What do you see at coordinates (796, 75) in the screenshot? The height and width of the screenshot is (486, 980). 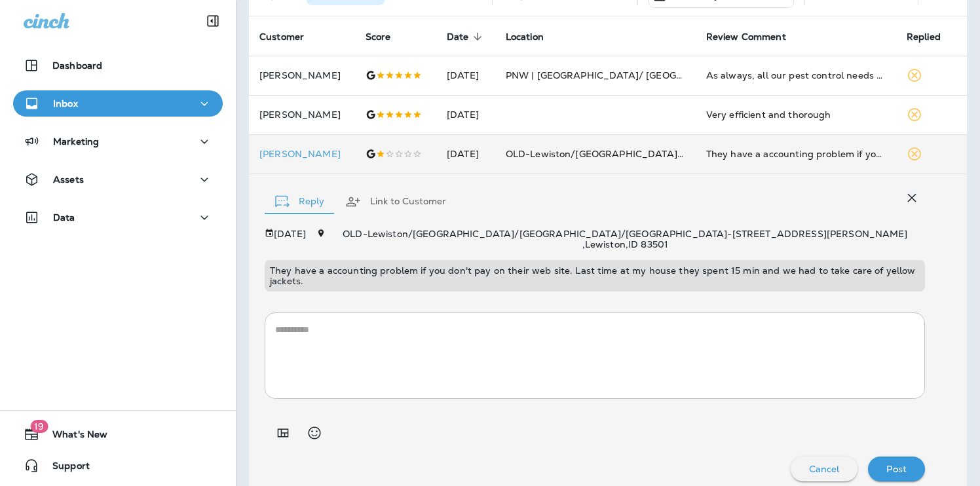 I see `div: As always, all our pest control needs were addressed with reliable and kind service.` at bounding box center [796, 75].